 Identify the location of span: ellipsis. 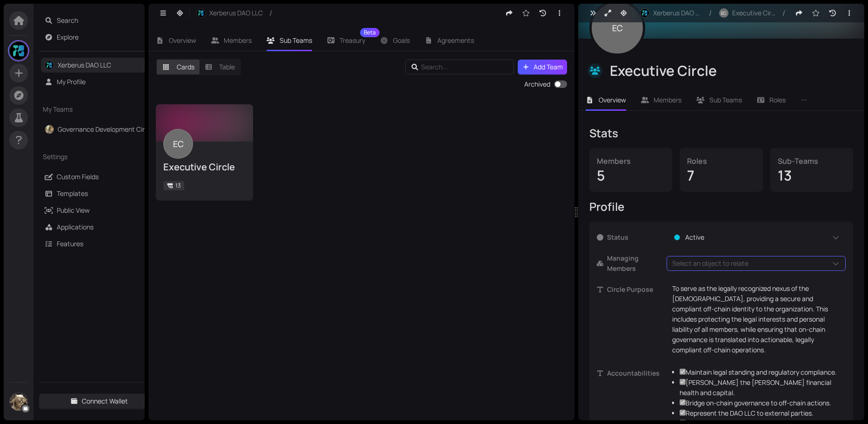
(804, 100).